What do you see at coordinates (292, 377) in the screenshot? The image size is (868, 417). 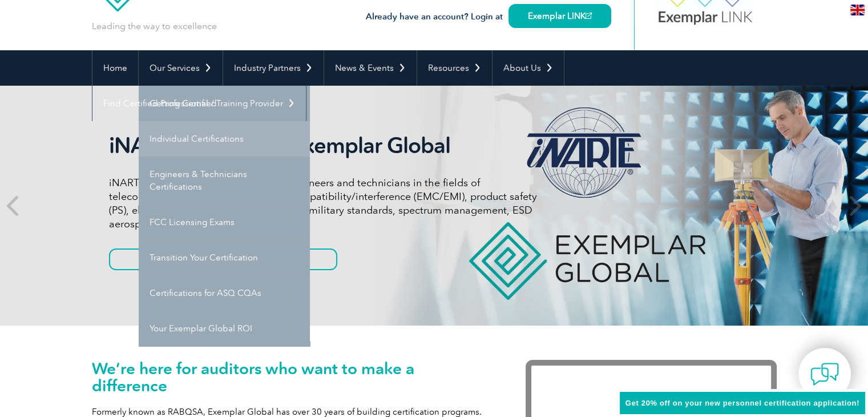 I see `h1: We’re here for auditors who want to make a difference` at bounding box center [292, 377].